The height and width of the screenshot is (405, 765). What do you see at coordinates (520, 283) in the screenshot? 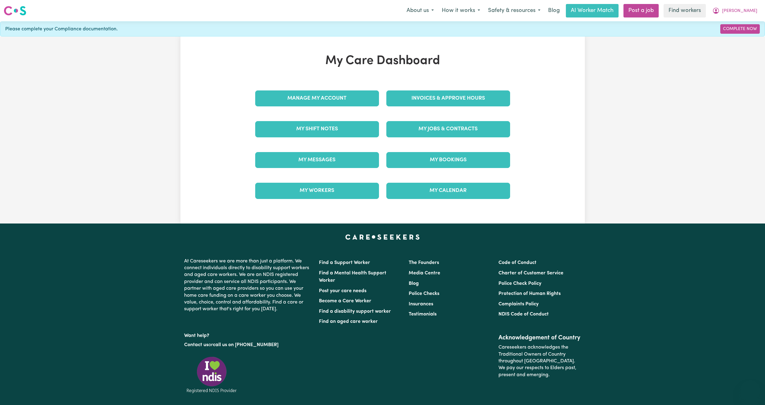
I see `a: Police Check Policy` at bounding box center [520, 283].